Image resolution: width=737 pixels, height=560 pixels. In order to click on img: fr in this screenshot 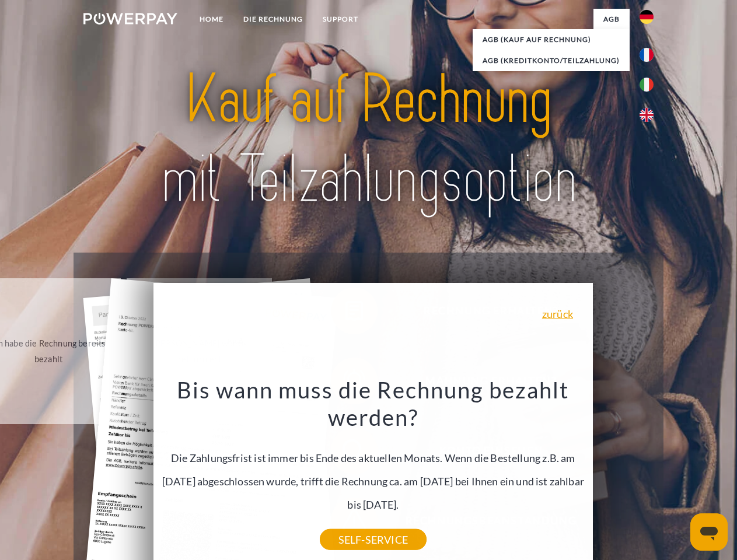, I will do `click(647, 55)`.